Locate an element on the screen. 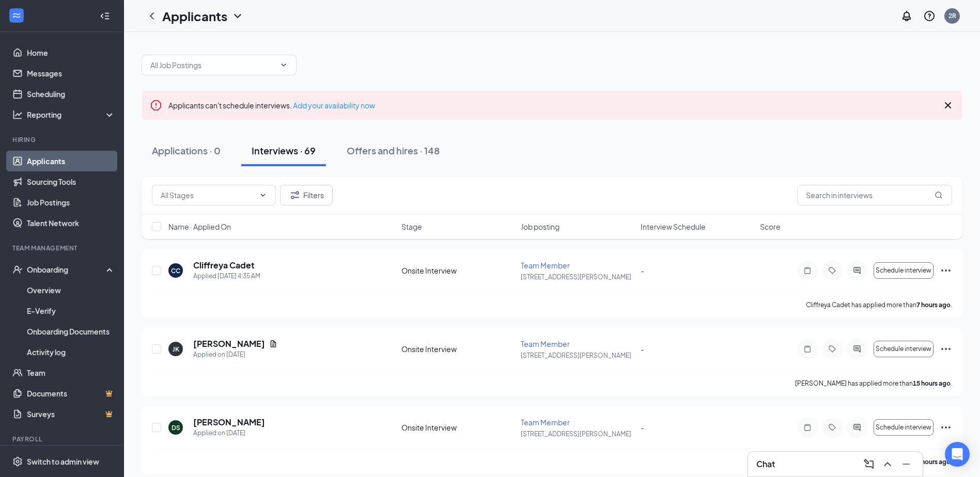  div: Switch to admin view is located at coordinates (63, 461).